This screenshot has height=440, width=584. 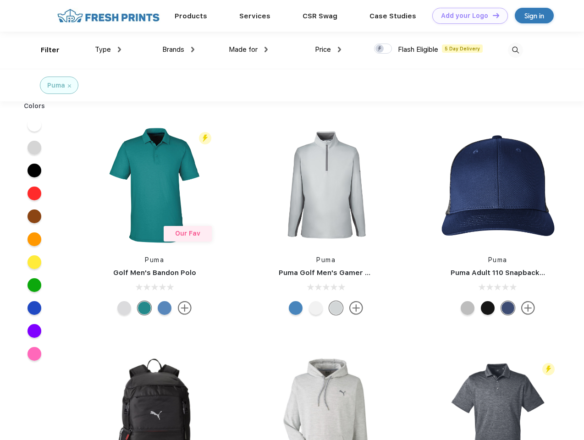 I want to click on div: Bright White, so click(x=316, y=308).